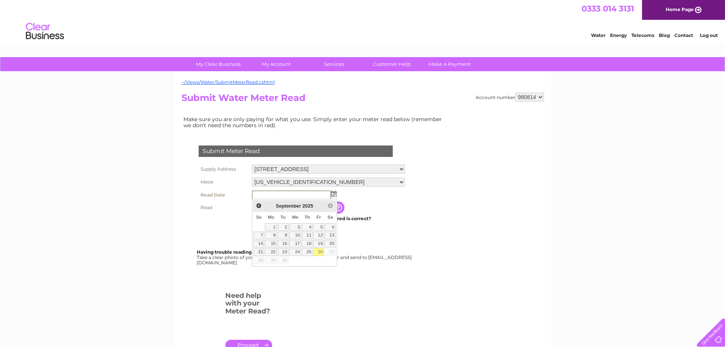 This screenshot has height=347, width=725. Describe the element at coordinates (339, 207) in the screenshot. I see `input: Information` at that location.